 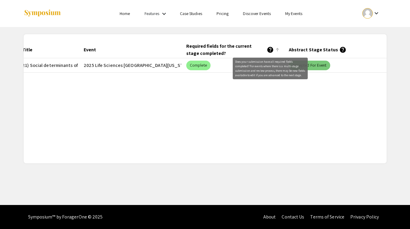 What do you see at coordinates (270, 68) in the screenshot?
I see `div: Does your submission have all required fields completed? For events where there is a multi-stage ...` at bounding box center [270, 68].